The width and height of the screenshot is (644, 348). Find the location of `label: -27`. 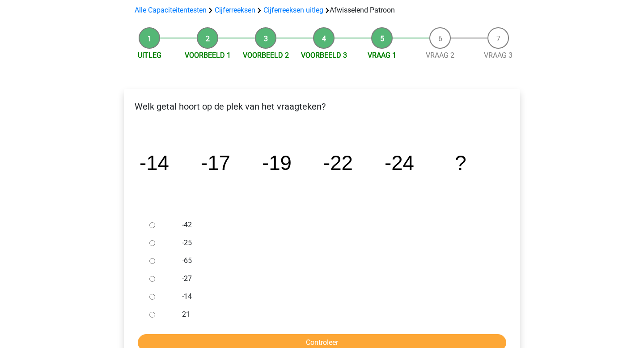

label: -27 is located at coordinates (336, 279).